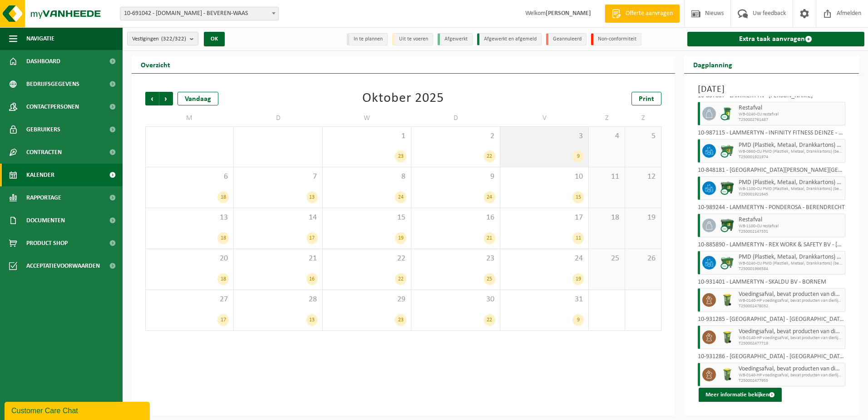 This screenshot has width=868, height=420. Describe the element at coordinates (647, 99) in the screenshot. I see `span: Print` at that location.